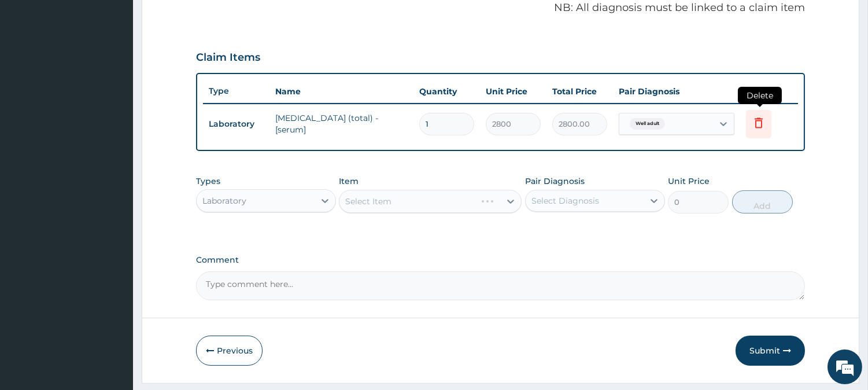  I want to click on th: Type, so click(236, 90).